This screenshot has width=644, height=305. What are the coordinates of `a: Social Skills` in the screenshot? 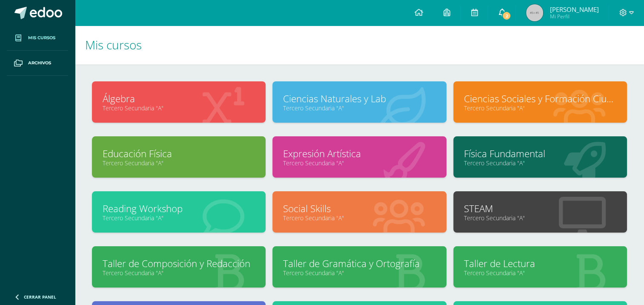 It's located at (359, 208).